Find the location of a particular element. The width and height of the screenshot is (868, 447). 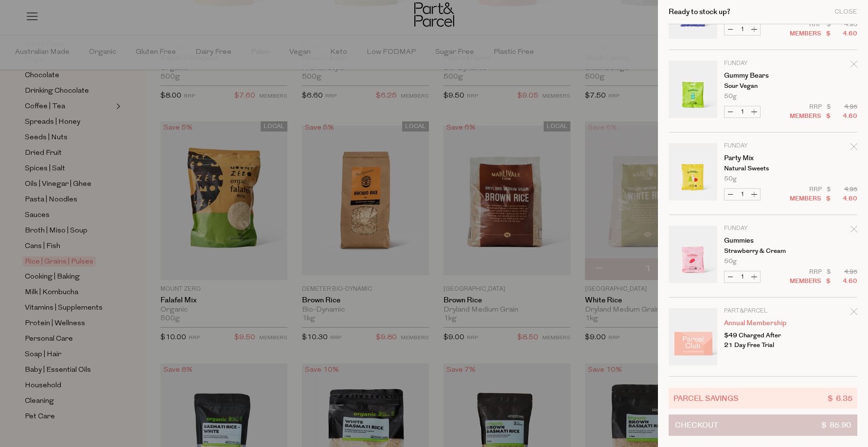

p: Part&Parcel is located at coordinates (761, 312).